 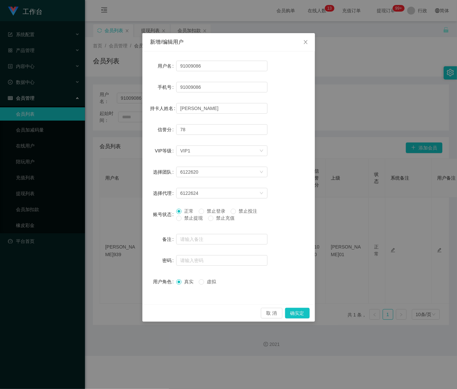 I want to click on font: 禁止充值, so click(x=225, y=218).